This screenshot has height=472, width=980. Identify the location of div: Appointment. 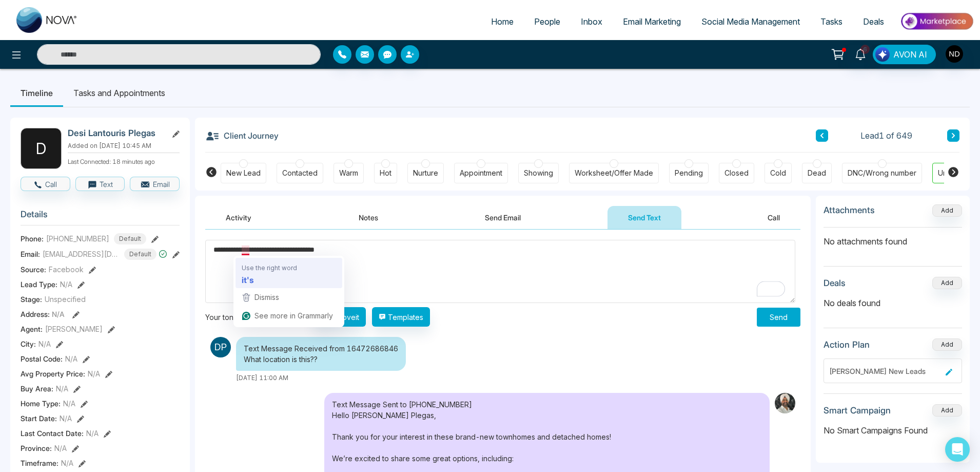
(481, 173).